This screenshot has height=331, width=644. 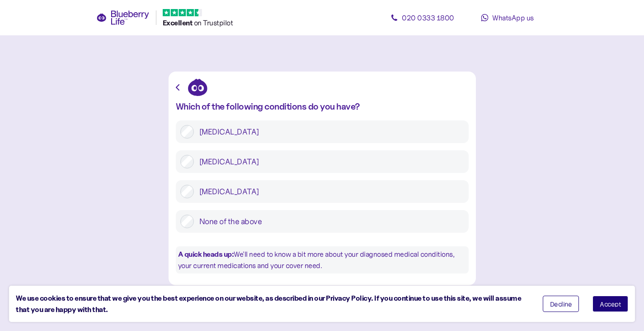 What do you see at coordinates (561, 304) in the screenshot?
I see `span: Decline` at bounding box center [561, 304].